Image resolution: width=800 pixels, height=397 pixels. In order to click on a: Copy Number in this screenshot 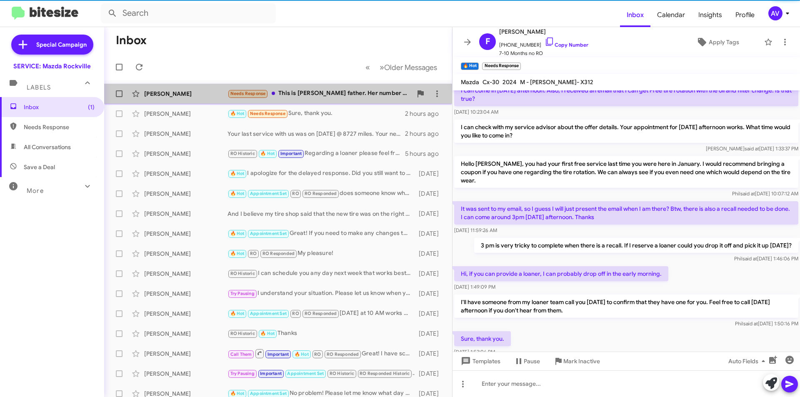, I will do `click(566, 45)`.